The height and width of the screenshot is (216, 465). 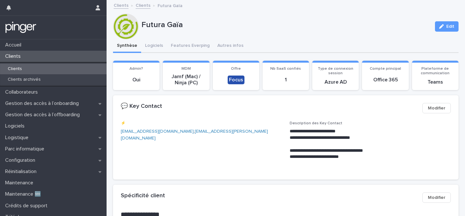 I want to click on p: Gestion des accès à l’offboarding, so click(x=44, y=115).